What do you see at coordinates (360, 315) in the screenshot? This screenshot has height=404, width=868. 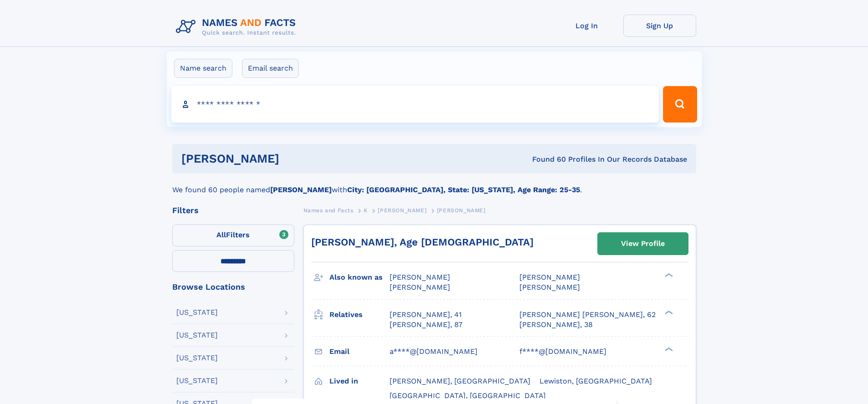 I see `h3: Relatives` at bounding box center [360, 315].